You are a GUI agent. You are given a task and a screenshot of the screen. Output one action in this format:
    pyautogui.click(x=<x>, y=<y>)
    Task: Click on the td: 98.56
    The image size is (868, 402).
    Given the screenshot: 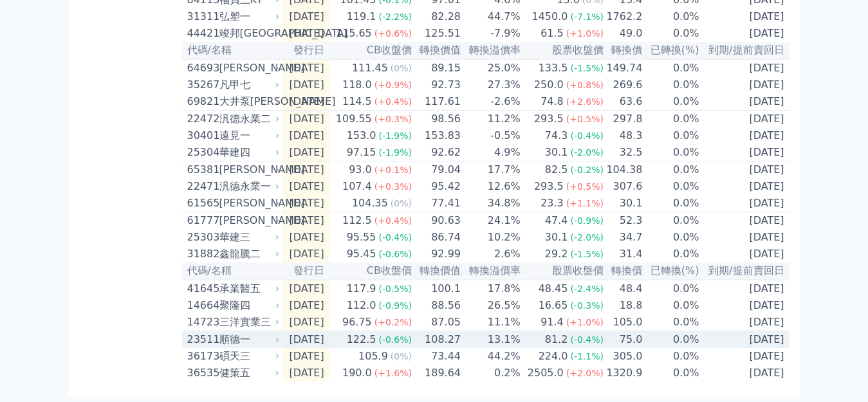 What is the action you would take?
    pyautogui.click(x=437, y=119)
    